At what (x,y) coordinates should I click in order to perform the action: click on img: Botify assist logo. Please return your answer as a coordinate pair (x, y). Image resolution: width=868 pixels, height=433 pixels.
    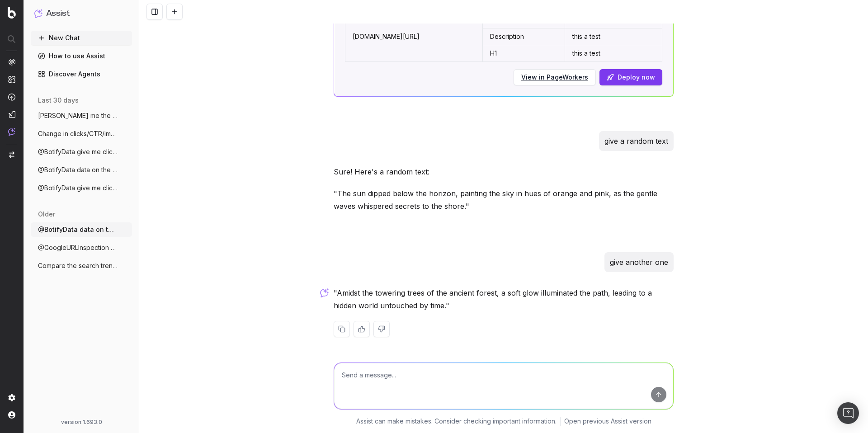
    Looking at the image, I should click on (324, 293).